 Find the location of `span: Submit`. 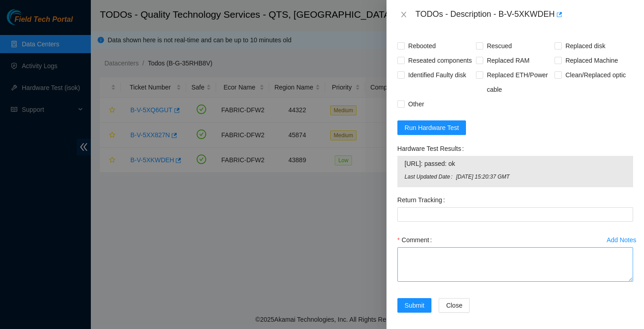

span: Submit is located at coordinates (415, 305).